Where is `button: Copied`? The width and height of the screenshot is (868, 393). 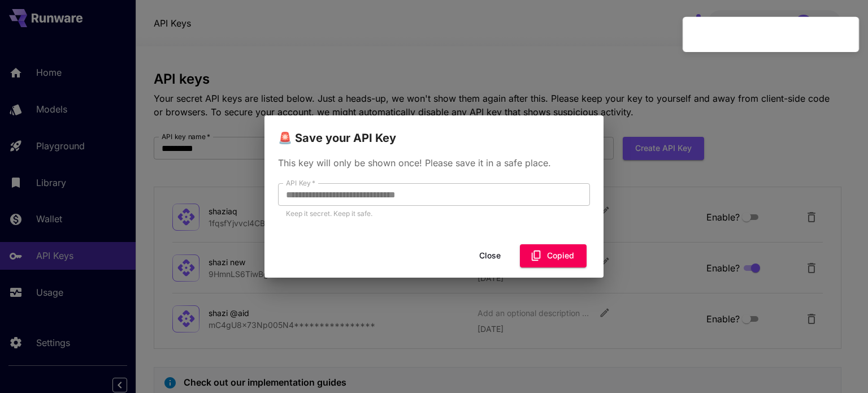
button: Copied is located at coordinates (553, 256).